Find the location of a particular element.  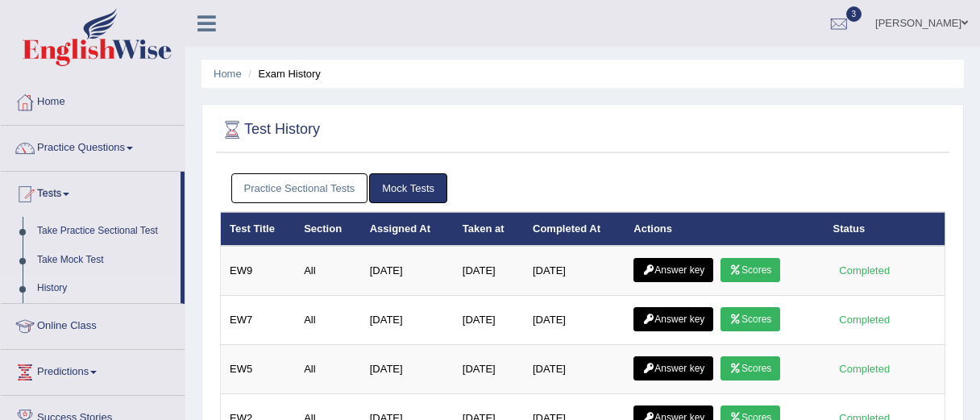

td: EW7 is located at coordinates (258, 320).